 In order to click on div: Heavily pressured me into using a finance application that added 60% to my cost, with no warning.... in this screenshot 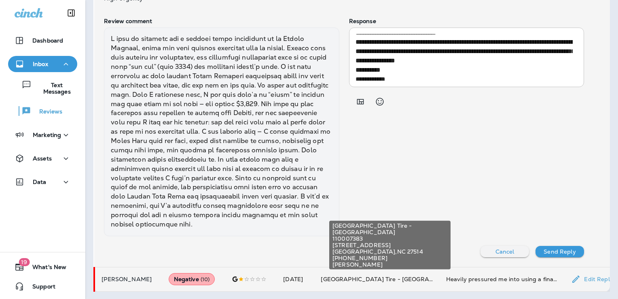, I will do `click(503, 279)`.